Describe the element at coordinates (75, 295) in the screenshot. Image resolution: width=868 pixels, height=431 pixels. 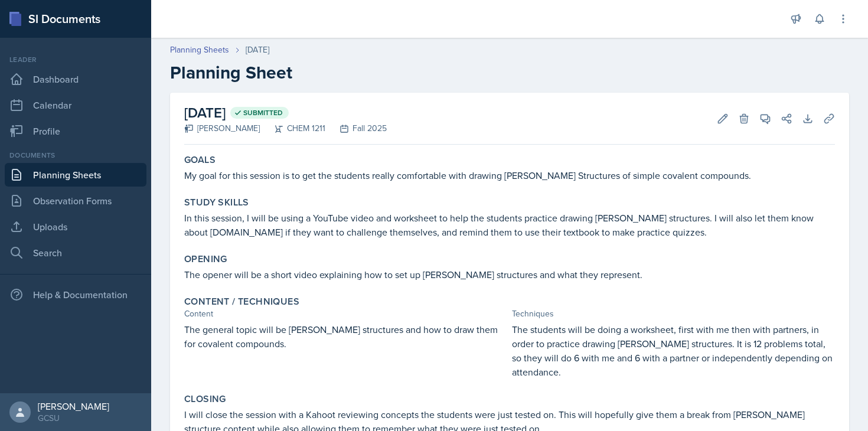
I see `div: Help & Documentation` at that location.